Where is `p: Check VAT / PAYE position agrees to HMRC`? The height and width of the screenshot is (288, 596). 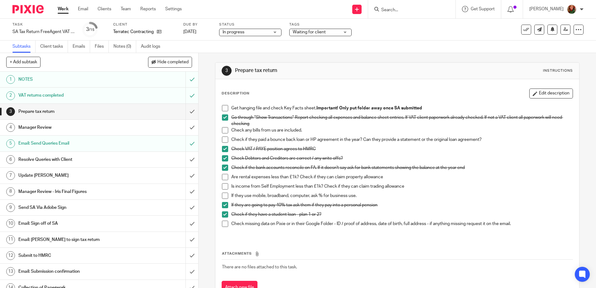
p: Check VAT / PAYE position agrees to HMRC is located at coordinates (402, 149).